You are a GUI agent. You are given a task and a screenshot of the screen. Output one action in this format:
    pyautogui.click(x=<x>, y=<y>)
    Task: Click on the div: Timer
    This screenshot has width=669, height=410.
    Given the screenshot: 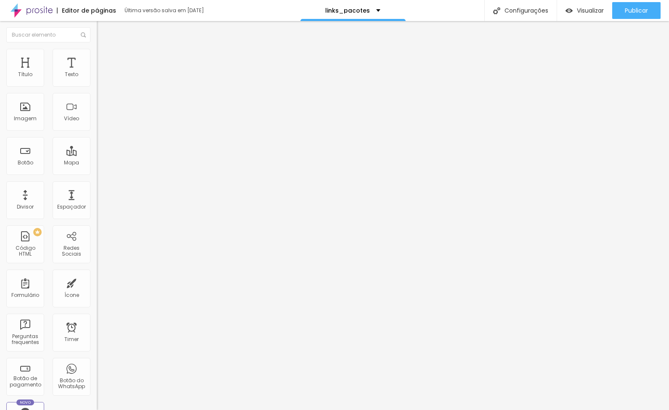 What is the action you would take?
    pyautogui.click(x=72, y=340)
    